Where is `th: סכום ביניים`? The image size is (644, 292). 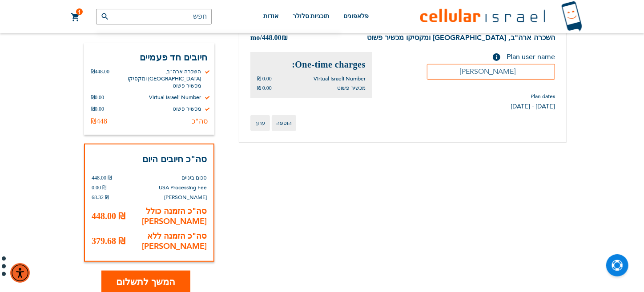
th: סכום ביניים is located at coordinates (166, 174).